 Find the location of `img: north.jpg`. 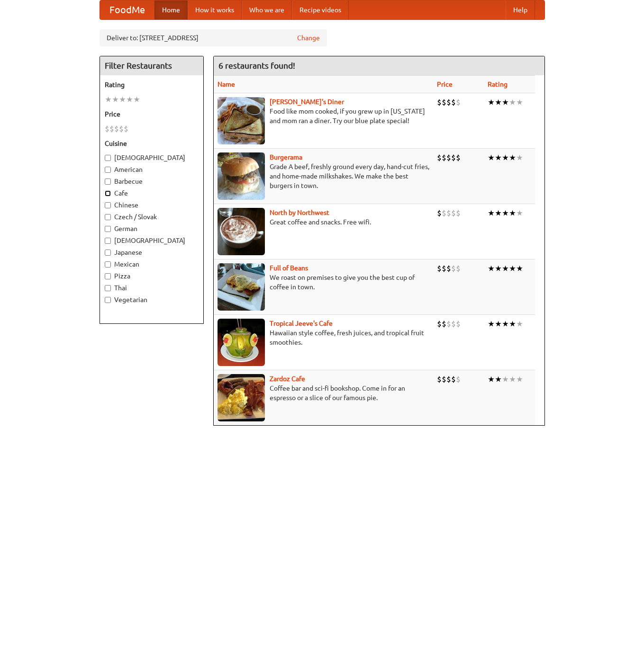

img: north.jpg is located at coordinates (241, 232).